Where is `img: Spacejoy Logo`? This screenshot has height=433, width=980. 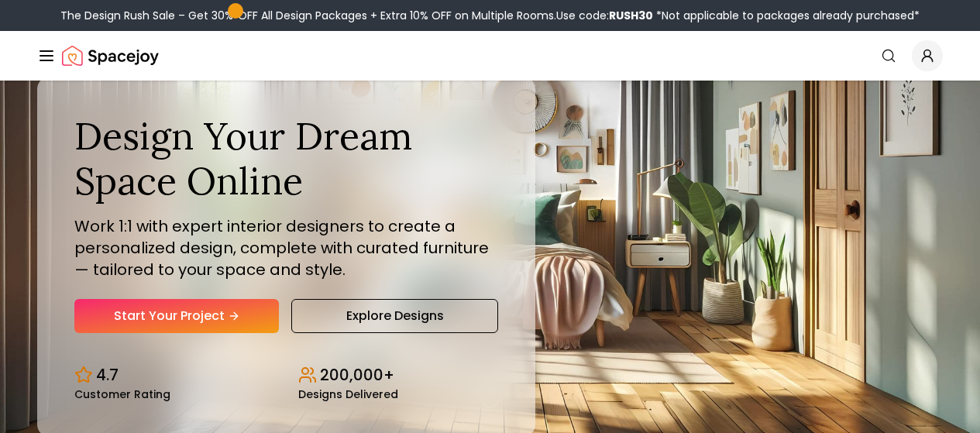 img: Spacejoy Logo is located at coordinates (110, 56).